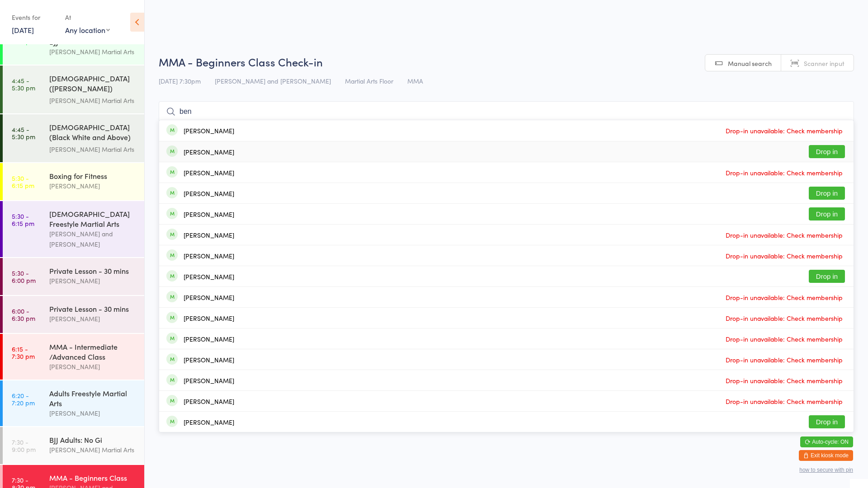 The image size is (868, 488). Describe the element at coordinates (826, 456) in the screenshot. I see `button: Exit kiosk mode` at that location.